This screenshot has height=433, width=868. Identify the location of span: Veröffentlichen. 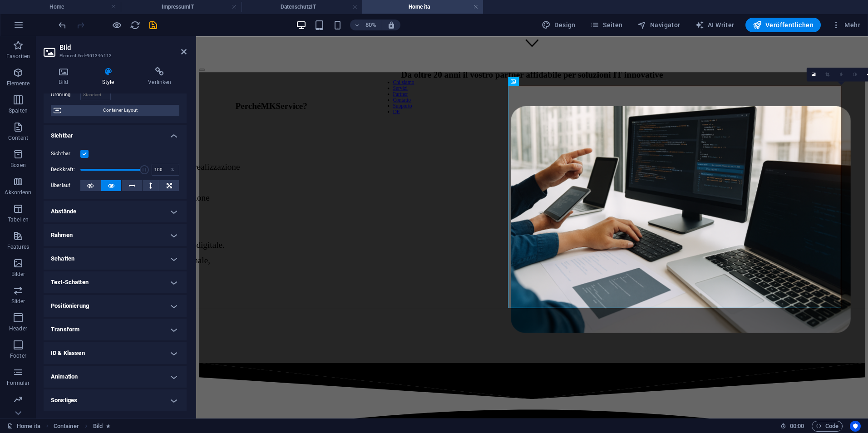
(783, 25).